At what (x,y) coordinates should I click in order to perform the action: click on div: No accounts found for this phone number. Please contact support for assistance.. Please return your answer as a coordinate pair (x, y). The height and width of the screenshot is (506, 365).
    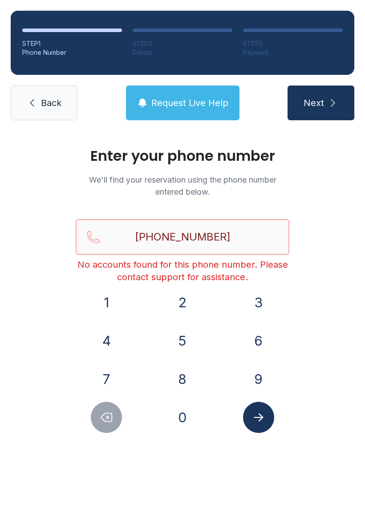
    Looking at the image, I should click on (183, 271).